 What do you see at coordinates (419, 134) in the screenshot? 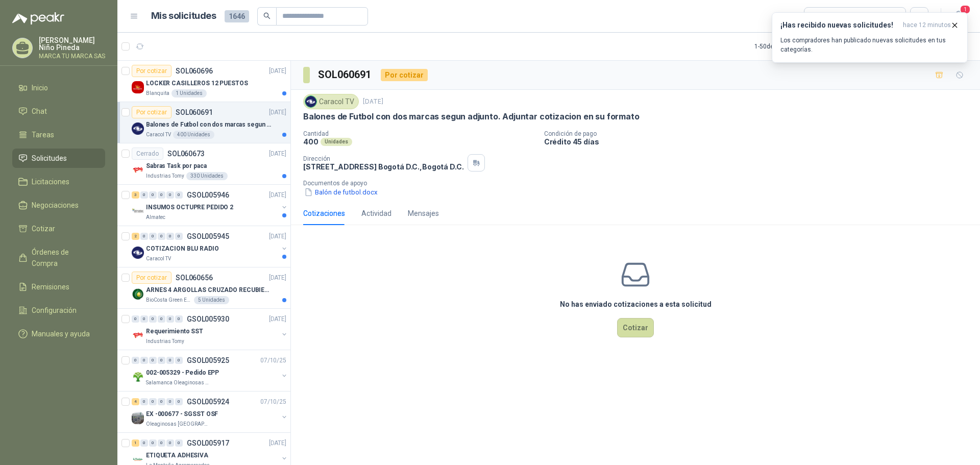
I see `p: Cantidad` at bounding box center [419, 134].